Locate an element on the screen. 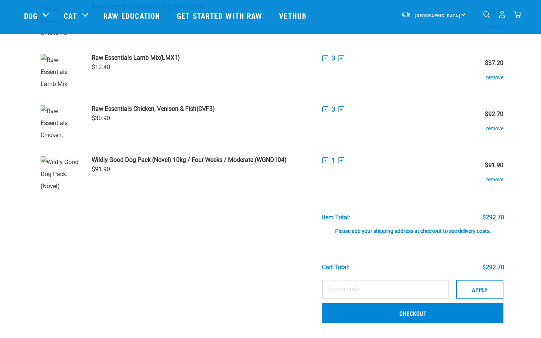  a: Raw Education is located at coordinates (133, 15).